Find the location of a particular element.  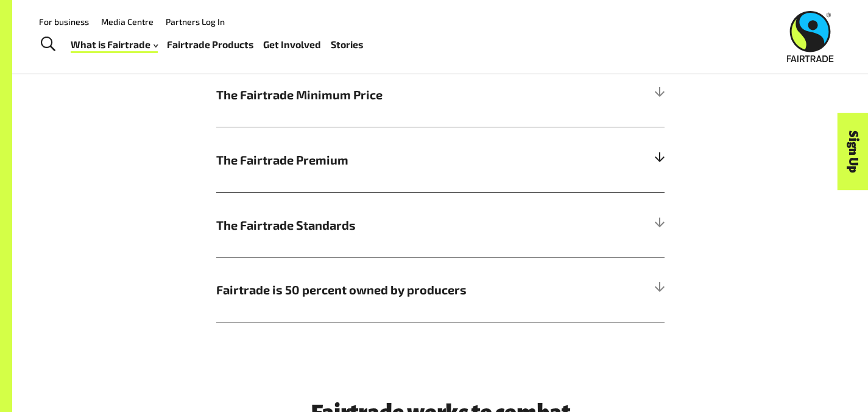

a: Toggle Search is located at coordinates (47, 45).